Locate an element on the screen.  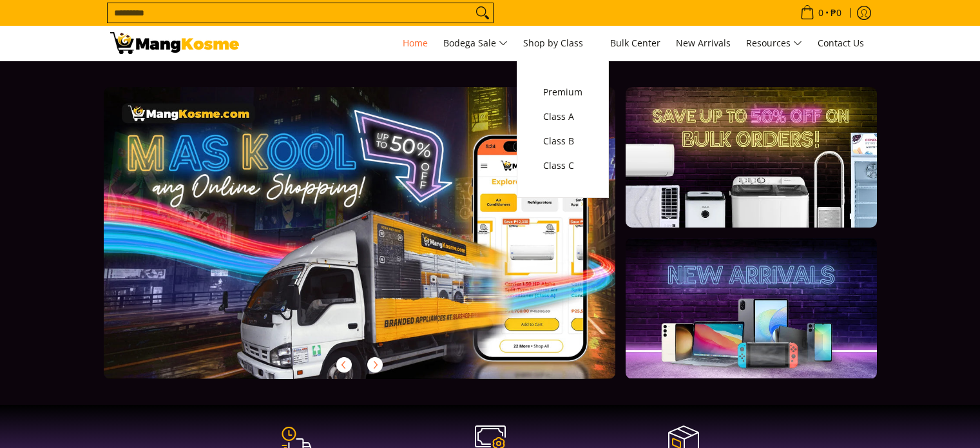
span: Shop by Class is located at coordinates (559, 43).